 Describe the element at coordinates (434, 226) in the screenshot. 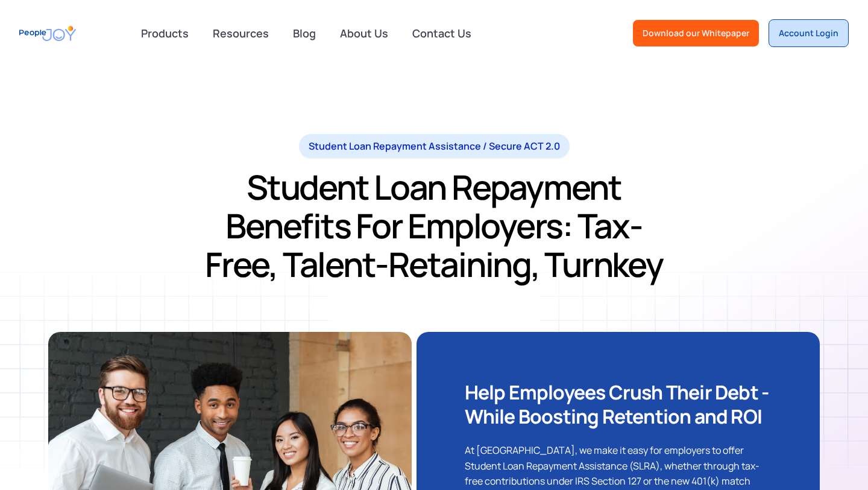

I see `h1: Student Loan Repayment Benefits for Employers: Tax-Free, Talent-Retaining, Turnkey` at that location.